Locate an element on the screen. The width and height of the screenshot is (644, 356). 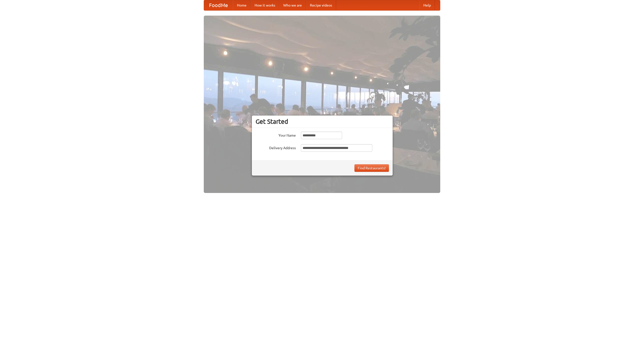
a: Help is located at coordinates (427, 5).